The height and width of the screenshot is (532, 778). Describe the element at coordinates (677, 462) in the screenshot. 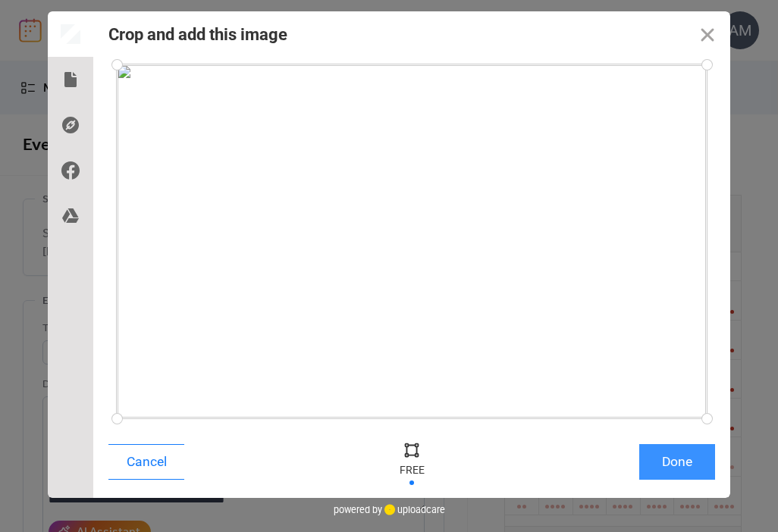

I see `button: Done` at that location.